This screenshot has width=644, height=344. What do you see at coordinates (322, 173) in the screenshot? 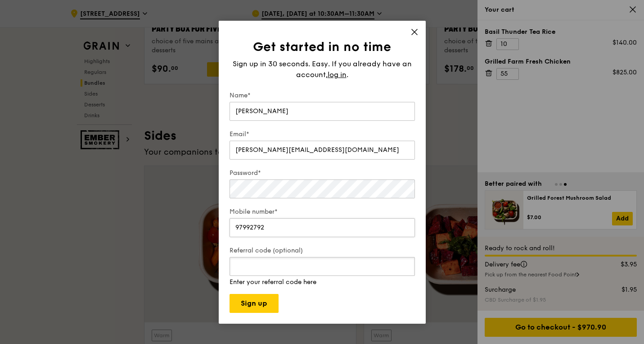
I see `label: Password*` at bounding box center [322, 173].